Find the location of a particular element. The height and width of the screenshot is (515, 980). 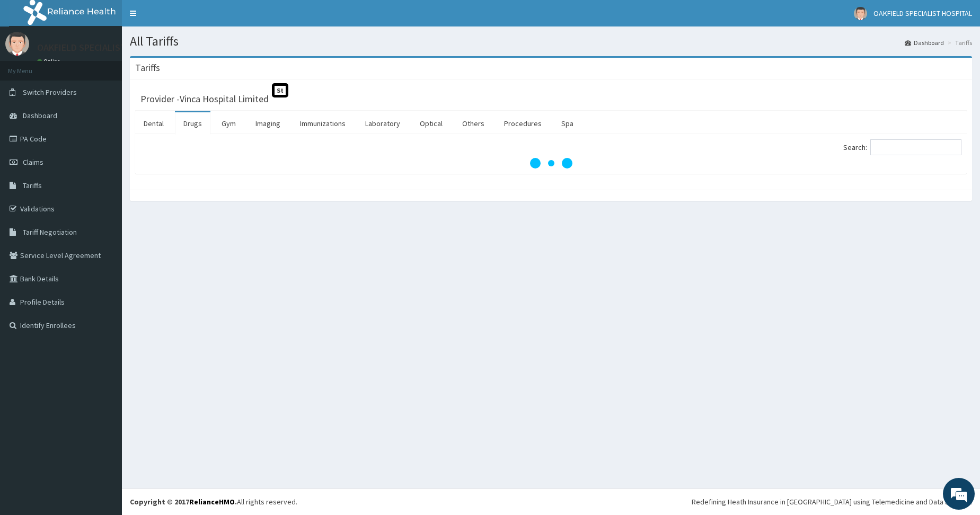

strong: Copyright © 2017 . is located at coordinates (184, 502).